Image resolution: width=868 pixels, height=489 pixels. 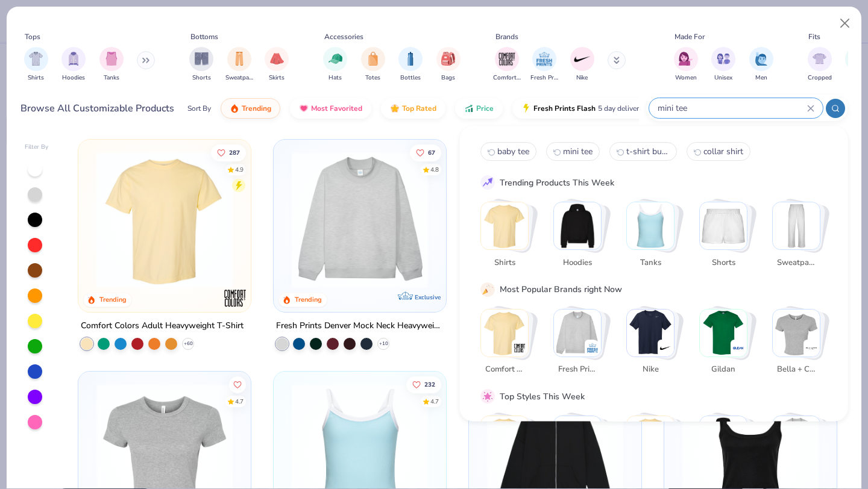 What do you see at coordinates (654, 451) in the screenshot?
I see `button: Stack Card Button Athleisure` at bounding box center [654, 451].